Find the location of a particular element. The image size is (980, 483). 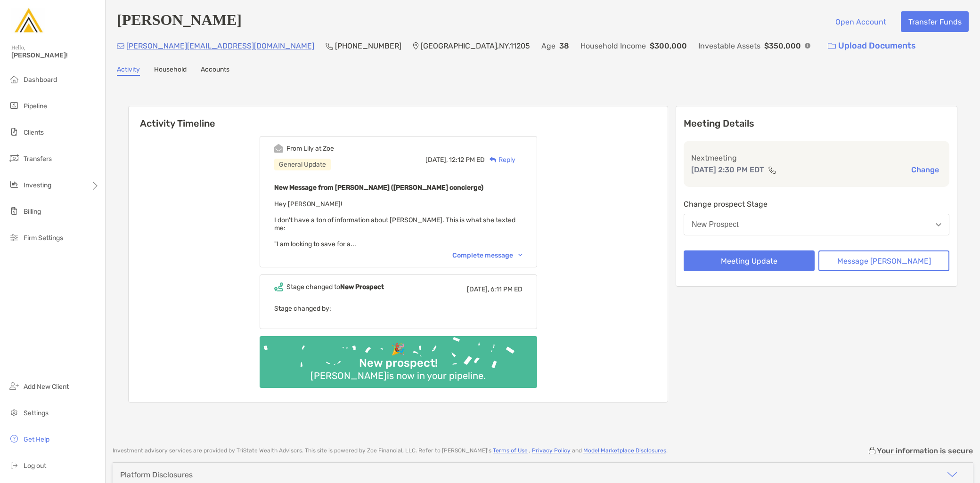

span: 6:11 PM ED is located at coordinates (507, 289).